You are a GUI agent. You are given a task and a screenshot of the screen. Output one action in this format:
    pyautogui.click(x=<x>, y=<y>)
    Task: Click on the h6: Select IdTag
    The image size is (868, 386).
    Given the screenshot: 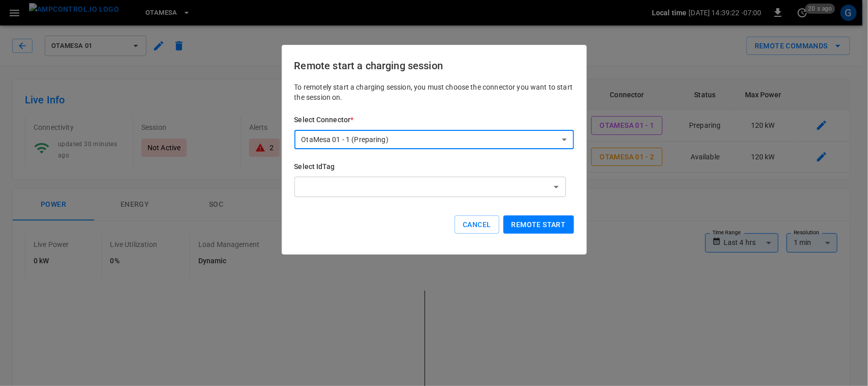 What is the action you would take?
    pyautogui.click(x=434, y=167)
    